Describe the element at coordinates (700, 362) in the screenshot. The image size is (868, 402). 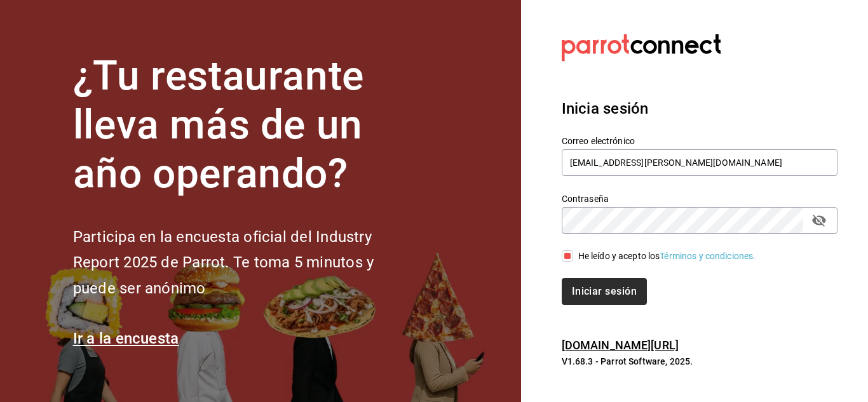
I see `p: V1.68.3 - Parrot Software, 2025.` at that location.